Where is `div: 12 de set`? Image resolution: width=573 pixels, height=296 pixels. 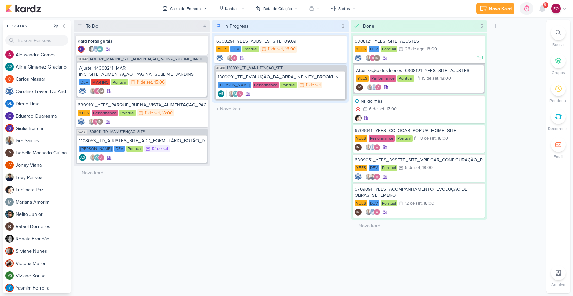
div: 12 de set is located at coordinates (413, 203).